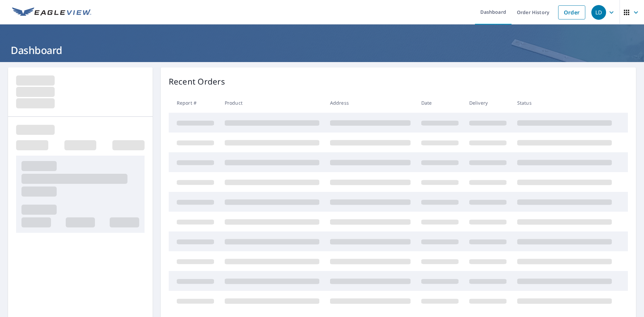 Image resolution: width=644 pixels, height=317 pixels. Describe the element at coordinates (564, 103) in the screenshot. I see `th: Status` at that location.